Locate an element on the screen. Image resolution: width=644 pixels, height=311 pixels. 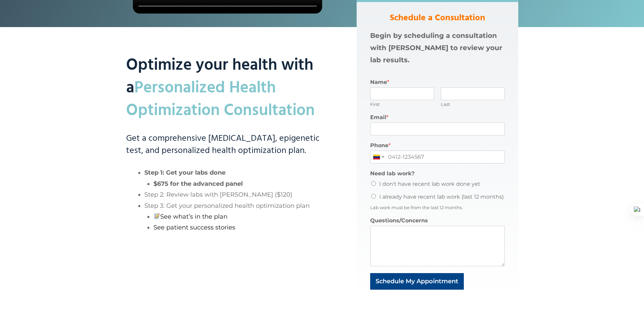
div: Venezuela: +58 is located at coordinates (378, 157).